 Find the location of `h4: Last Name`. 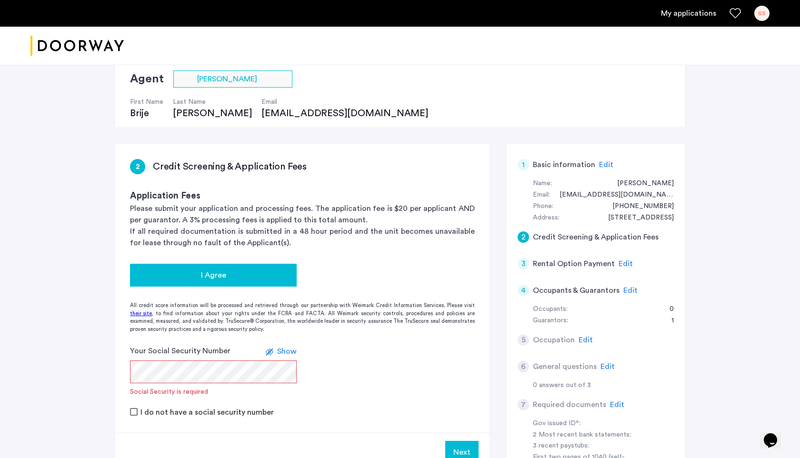

h4: Last Name is located at coordinates (212, 102).